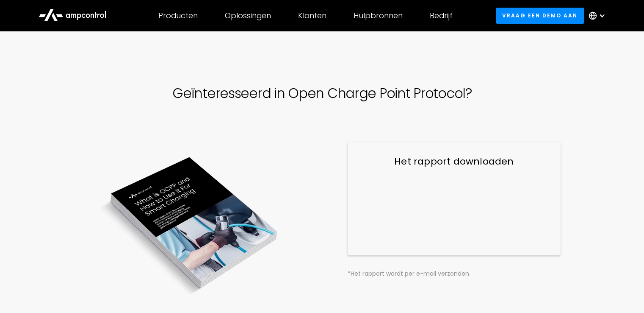  Describe the element at coordinates (178, 16) in the screenshot. I see `div: Producten` at that location.